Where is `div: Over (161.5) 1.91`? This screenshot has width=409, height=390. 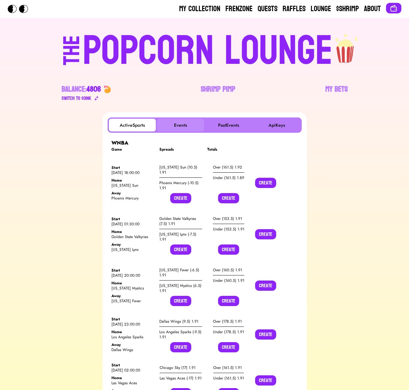 div: Over (161.5) 1.91 is located at coordinates (229, 368).